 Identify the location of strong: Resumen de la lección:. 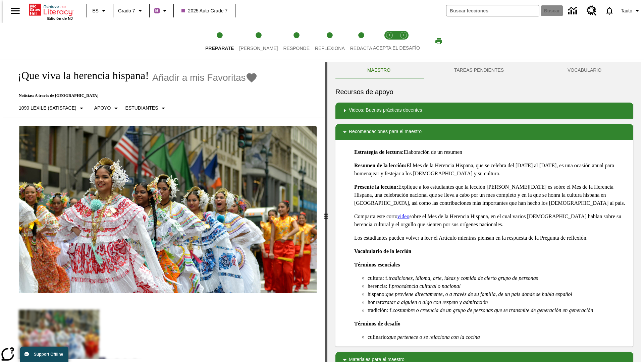
(380, 166).